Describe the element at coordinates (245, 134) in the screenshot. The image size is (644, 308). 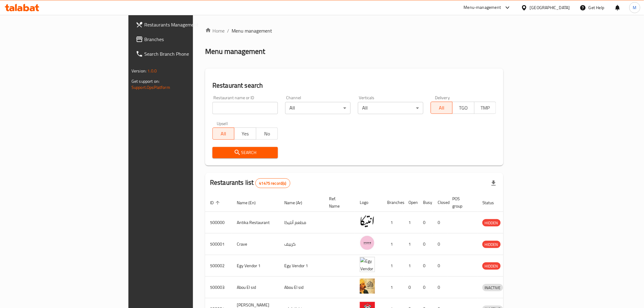
I see `span: Yes` at that location.